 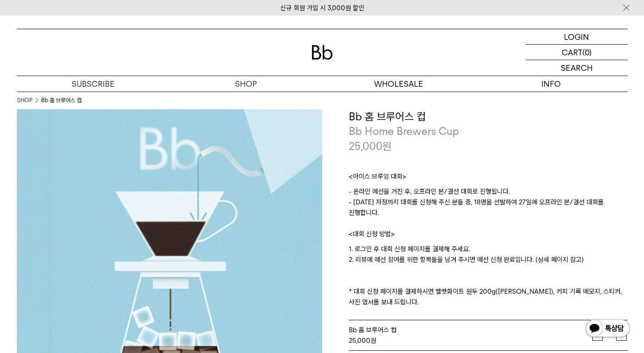 I want to click on span: Bb 홈 브루어스 컵, so click(x=373, y=330).